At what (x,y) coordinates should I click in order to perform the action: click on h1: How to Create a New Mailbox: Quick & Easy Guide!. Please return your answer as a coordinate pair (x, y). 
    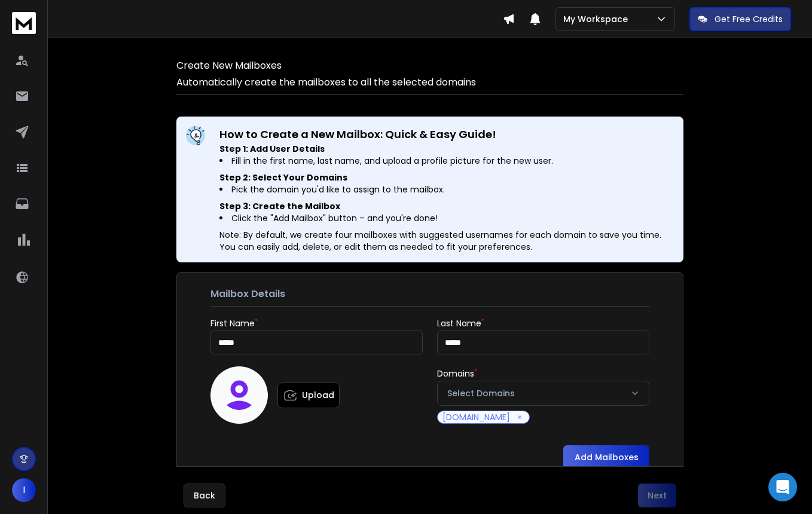
    Looking at the image, I should click on (446, 135).